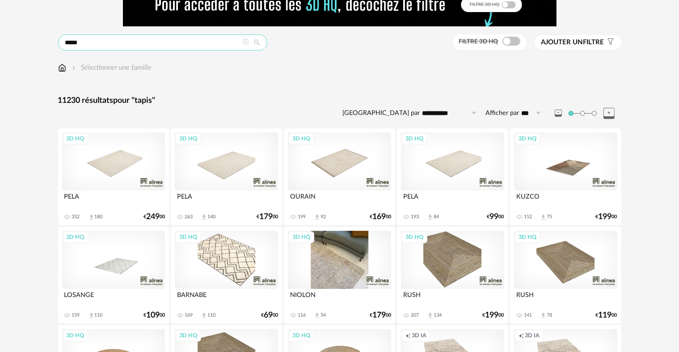 This screenshot has width=679, height=352. What do you see at coordinates (452, 177) in the screenshot?
I see `a: 3D HQ PELA 193 Download icon 84 €9900` at bounding box center [452, 177].